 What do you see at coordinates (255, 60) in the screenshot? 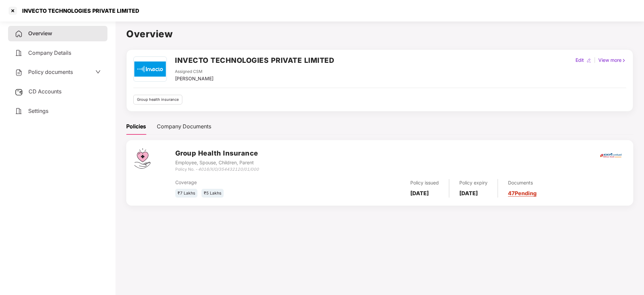
I see `h2: INVECTO TECHNOLOGIES PRIVATE LIMITED` at bounding box center [255, 60].